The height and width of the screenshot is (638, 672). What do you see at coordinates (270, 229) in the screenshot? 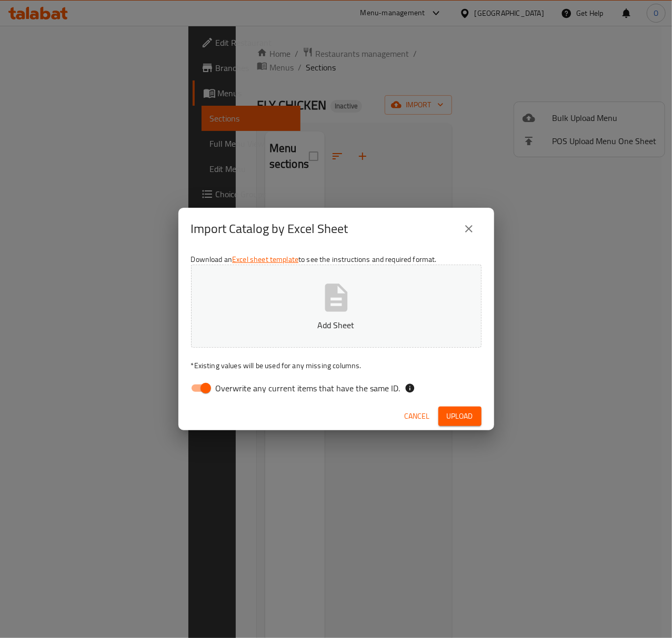
I see `h2: Import Catalog by Excel Sheet` at bounding box center [270, 229].